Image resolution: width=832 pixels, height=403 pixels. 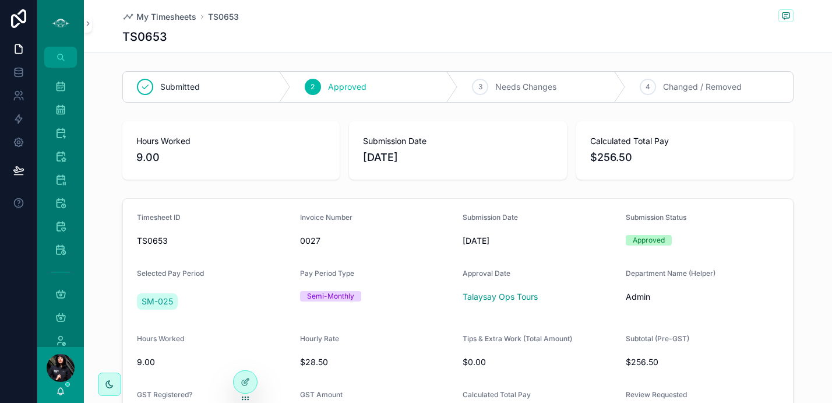 What do you see at coordinates (377, 362) in the screenshot?
I see `span: $28.50` at bounding box center [377, 362].